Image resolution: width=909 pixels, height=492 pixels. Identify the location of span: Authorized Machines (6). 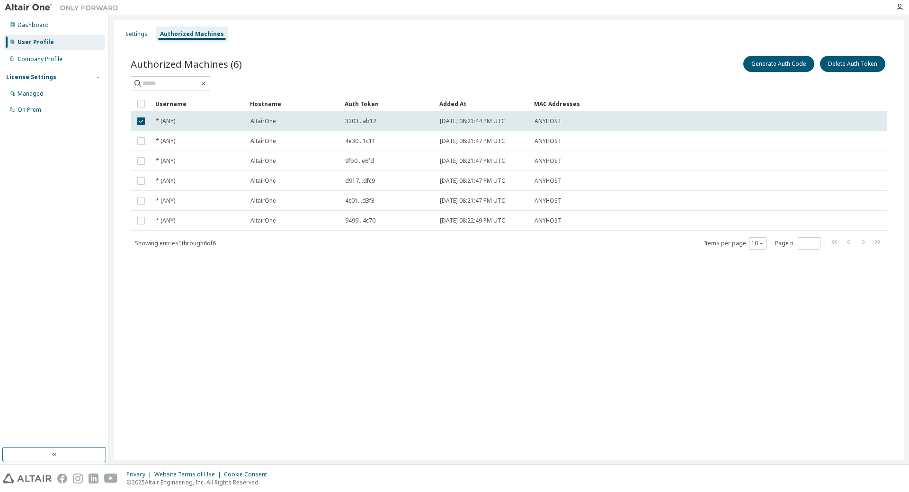
(186, 64).